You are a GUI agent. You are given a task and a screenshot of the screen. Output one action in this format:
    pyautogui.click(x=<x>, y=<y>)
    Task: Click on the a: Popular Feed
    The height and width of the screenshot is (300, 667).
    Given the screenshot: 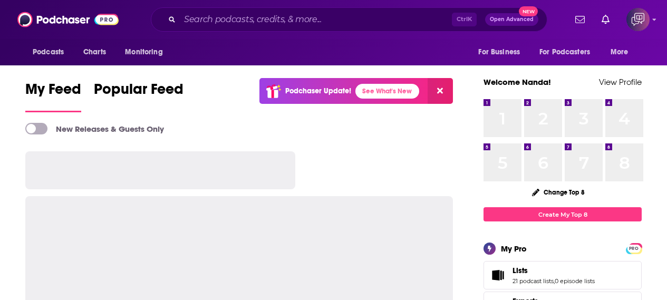 What is the action you would take?
    pyautogui.click(x=139, y=96)
    